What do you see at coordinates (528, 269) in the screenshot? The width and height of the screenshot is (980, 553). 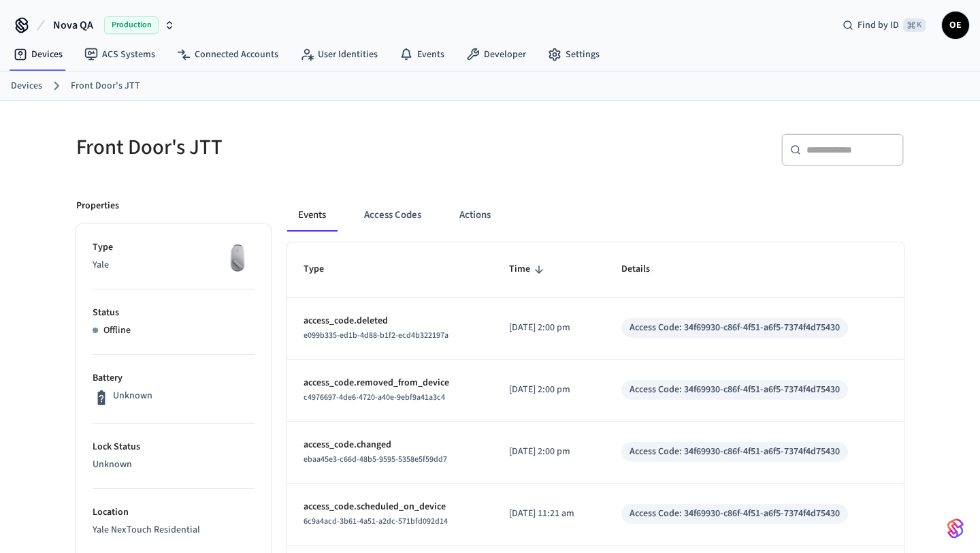 I see `span: Time` at bounding box center [528, 269].